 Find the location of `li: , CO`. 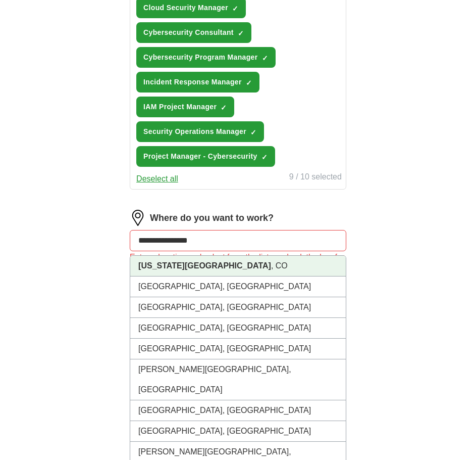

li: , CO is located at coordinates (238, 266).